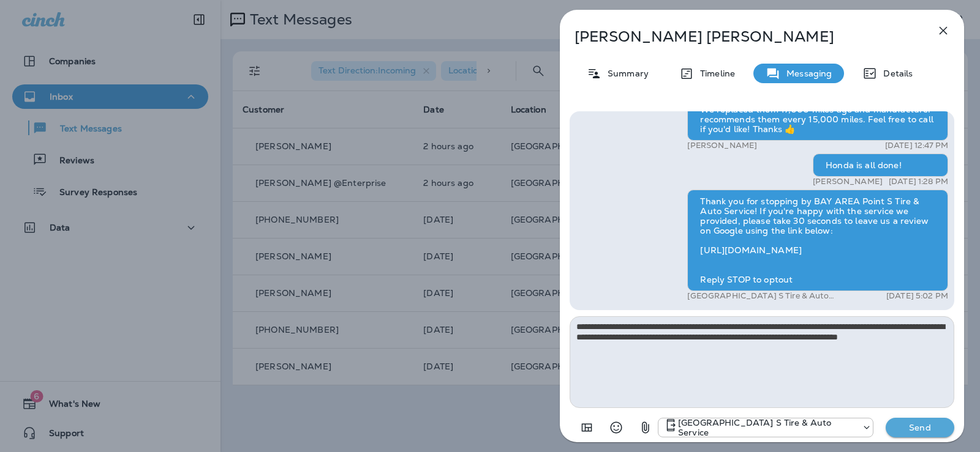 The width and height of the screenshot is (980, 452). I want to click on div: Thank you for stopping by BAY AREA Point S Tire & Auto Service! If you're happy with the service ..., so click(818, 240).